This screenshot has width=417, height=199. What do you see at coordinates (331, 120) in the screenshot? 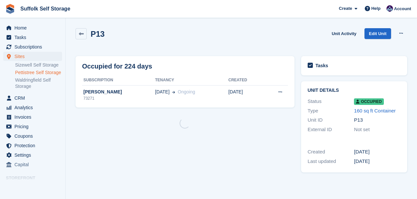
I see `div: Unit ID` at bounding box center [331, 120].